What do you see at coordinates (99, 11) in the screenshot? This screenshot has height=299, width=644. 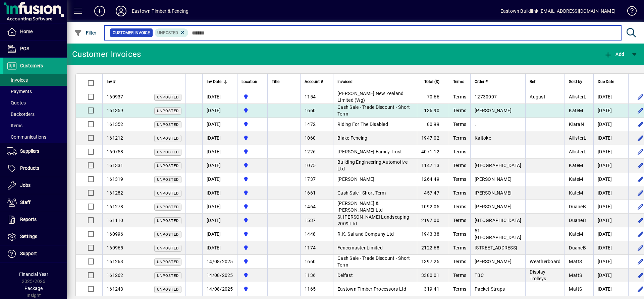 I see `button: Add` at bounding box center [99, 11].